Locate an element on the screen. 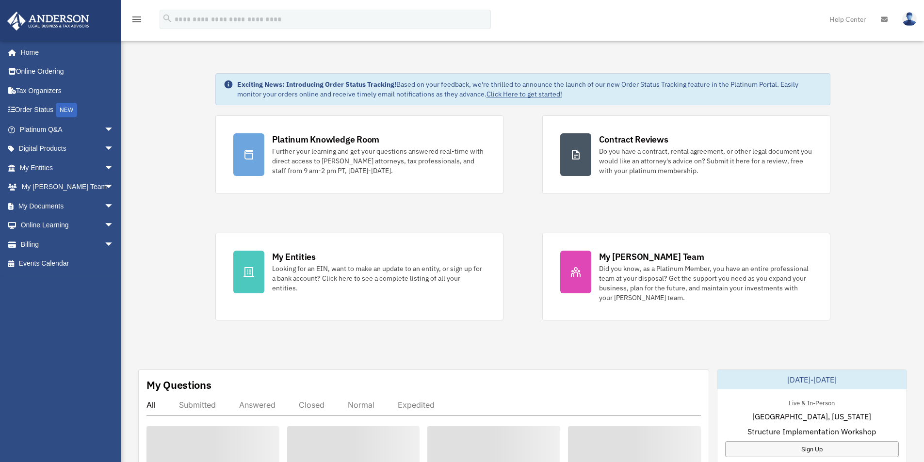 This screenshot has height=462, width=924. a: My Entitiesarrow_drop_down is located at coordinates (67, 168).